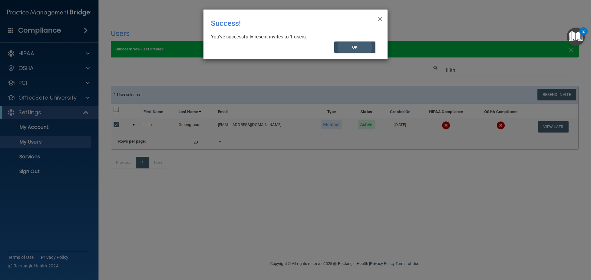  Describe the element at coordinates (355, 47) in the screenshot. I see `button: OK` at that location.